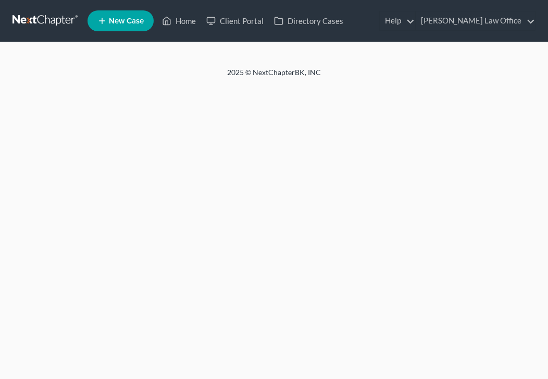  What do you see at coordinates (274, 77) in the screenshot?
I see `div: 2025 © NextChapterBK, INC` at bounding box center [274, 77].